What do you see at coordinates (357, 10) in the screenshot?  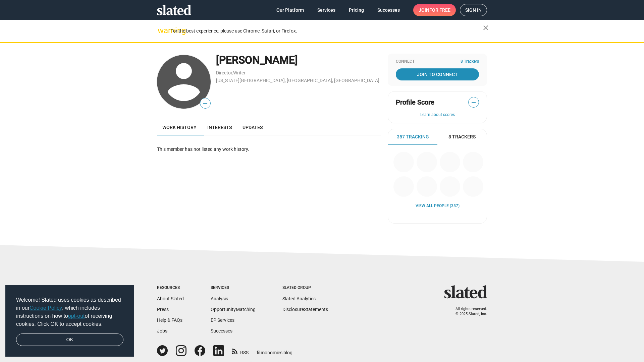 I see `a: Pricing` at bounding box center [357, 10].